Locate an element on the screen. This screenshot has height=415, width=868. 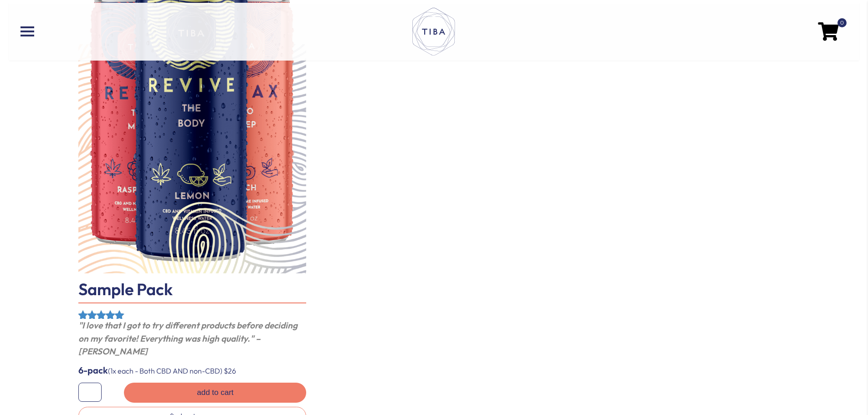
span: Rated out of 5 is located at coordinates (102, 330).